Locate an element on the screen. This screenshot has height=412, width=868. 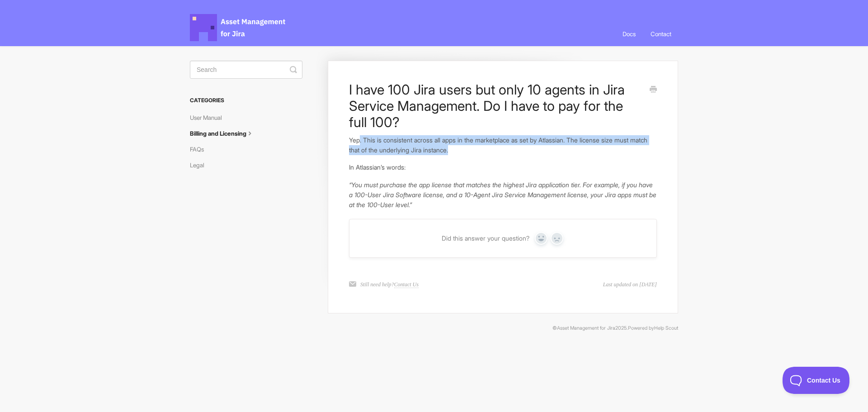
a: Asset Management for Jira is located at coordinates (586, 328).